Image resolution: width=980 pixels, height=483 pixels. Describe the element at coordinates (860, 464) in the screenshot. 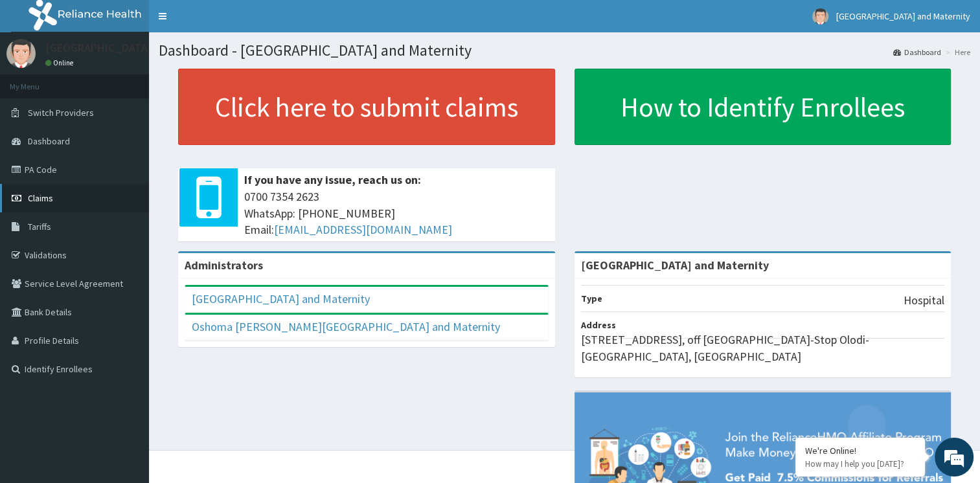

I see `p: How may I help you today?` at that location.